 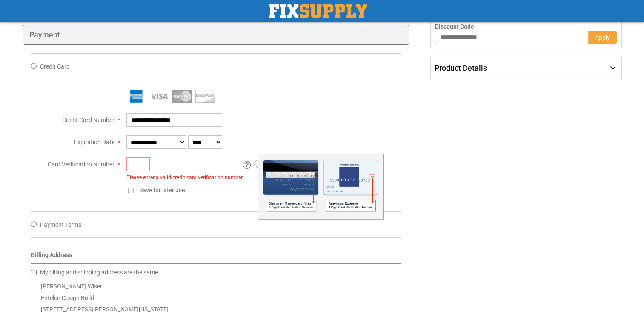 What do you see at coordinates (205, 96) in the screenshot?
I see `img: Discover` at bounding box center [205, 96].